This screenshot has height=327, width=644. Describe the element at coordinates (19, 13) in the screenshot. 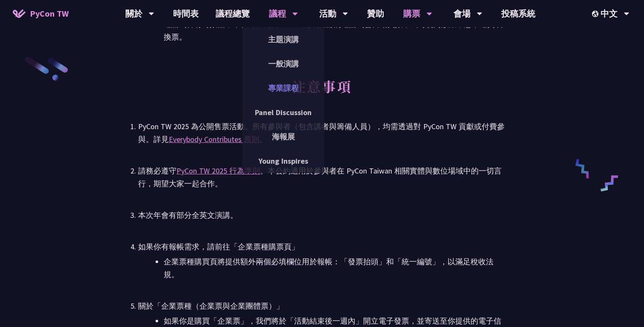

I see `img: Home icon of PyCon TW 2025` at that location.